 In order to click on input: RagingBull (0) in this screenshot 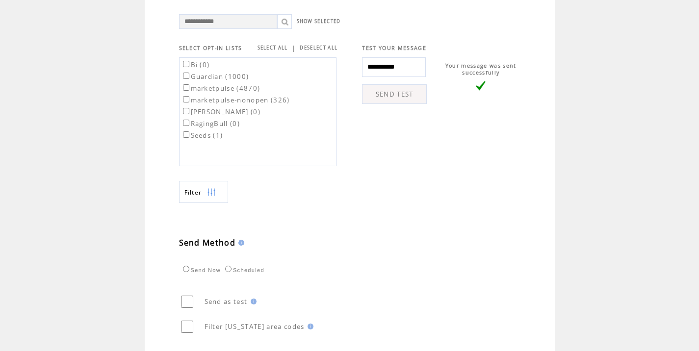, I will do `click(186, 123)`.